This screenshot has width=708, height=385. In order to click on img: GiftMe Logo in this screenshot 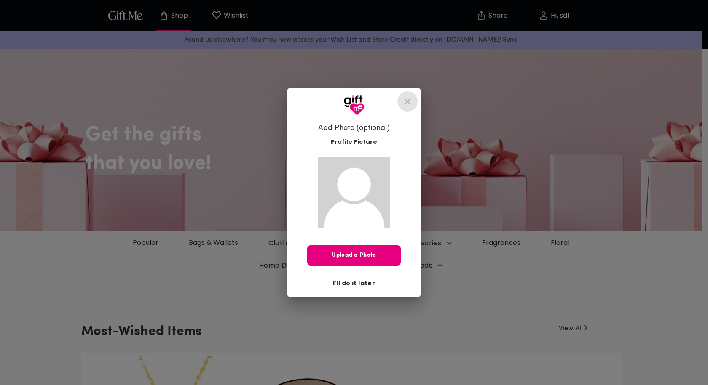, I will do `click(354, 105)`.